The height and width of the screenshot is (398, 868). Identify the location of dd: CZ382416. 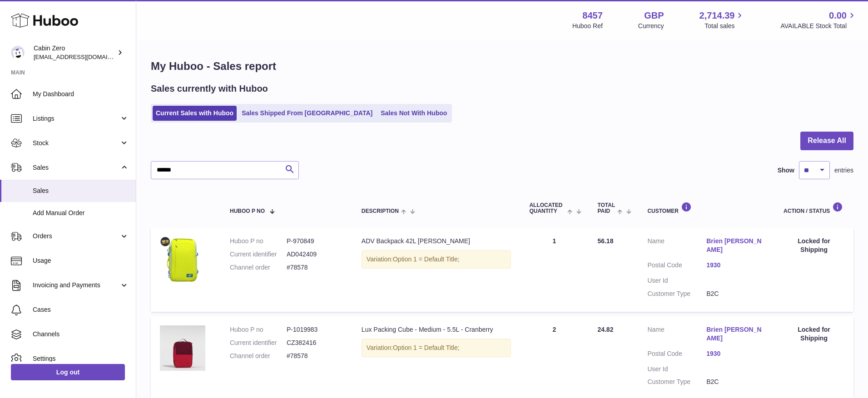
(315, 343).